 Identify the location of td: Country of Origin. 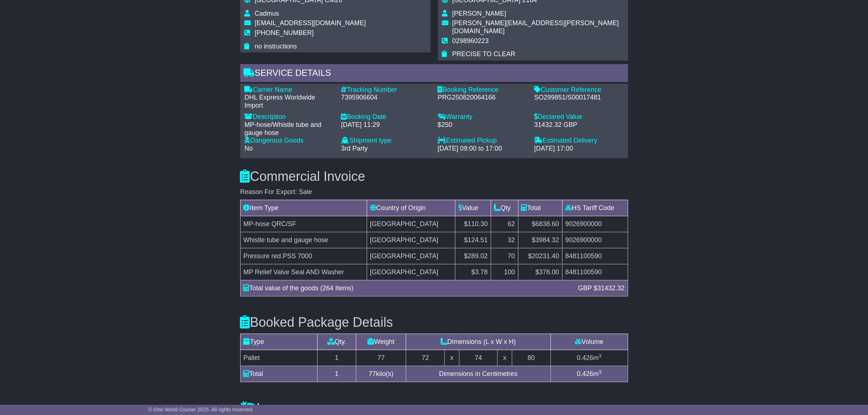
(411, 208).